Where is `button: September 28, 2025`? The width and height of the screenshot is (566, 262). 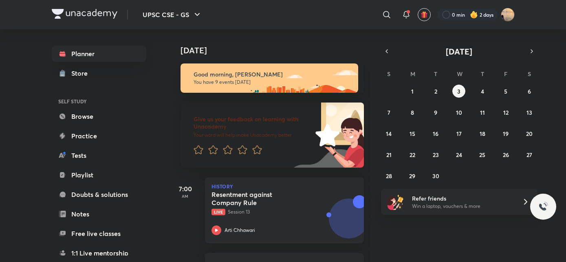 button: September 28, 2025 is located at coordinates (389, 176).